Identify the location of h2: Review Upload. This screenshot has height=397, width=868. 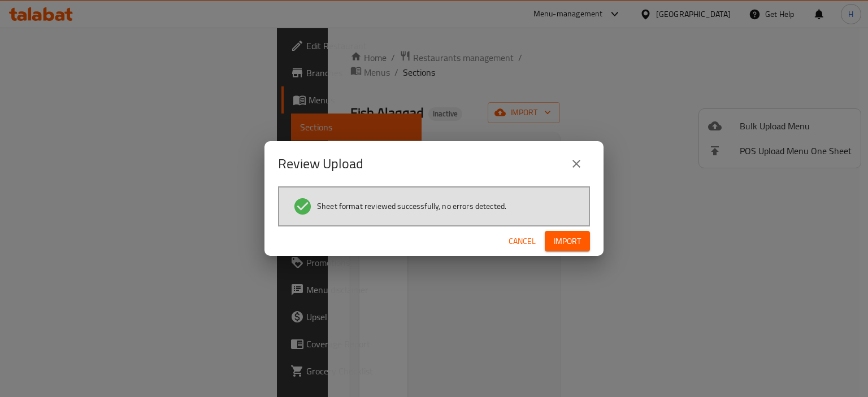
(320, 164).